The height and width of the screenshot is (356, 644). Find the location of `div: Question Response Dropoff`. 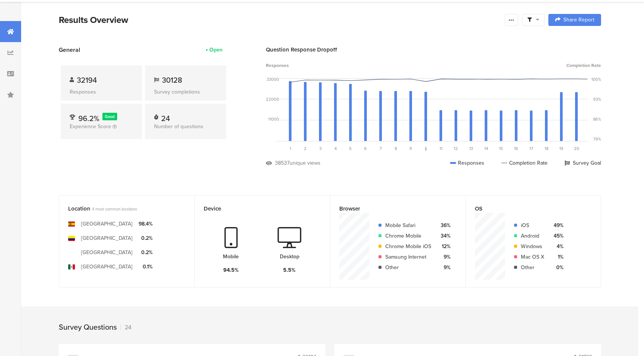

div: Question Response Dropoff is located at coordinates (433, 49).